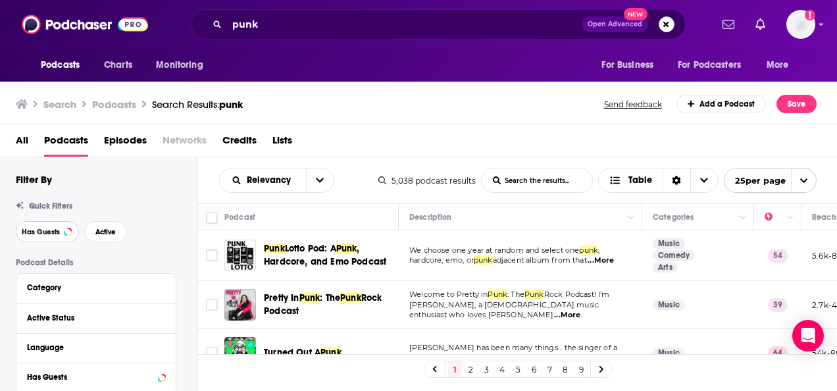 This screenshot has width=837, height=391. Describe the element at coordinates (441, 260) in the screenshot. I see `span: hardcore, emo, or` at that location.